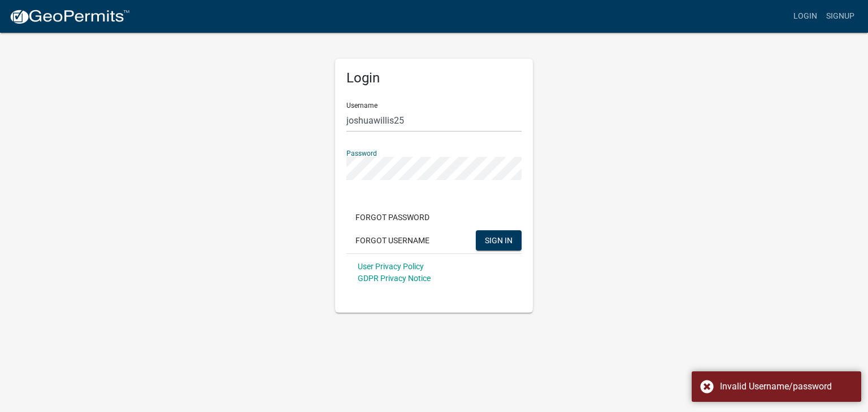 This screenshot has height=412, width=868. I want to click on a: Login, so click(805, 16).